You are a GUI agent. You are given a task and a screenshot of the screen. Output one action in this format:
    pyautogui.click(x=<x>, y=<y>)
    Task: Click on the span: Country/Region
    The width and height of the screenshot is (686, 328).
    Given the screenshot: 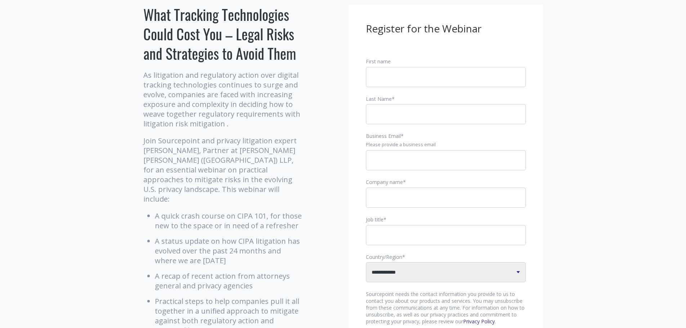 What is the action you would take?
    pyautogui.click(x=384, y=257)
    